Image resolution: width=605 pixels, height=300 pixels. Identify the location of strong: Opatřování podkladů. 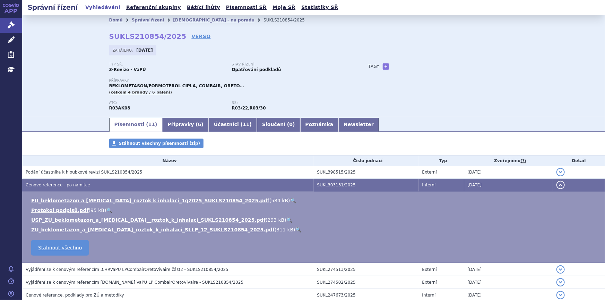
(257, 70).